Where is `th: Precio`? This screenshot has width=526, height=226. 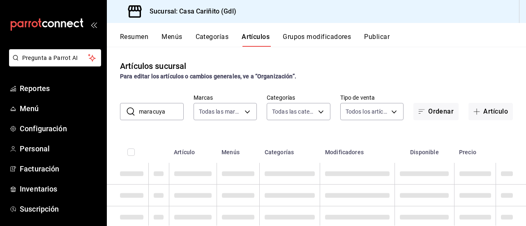
th: Precio is located at coordinates (475, 150).